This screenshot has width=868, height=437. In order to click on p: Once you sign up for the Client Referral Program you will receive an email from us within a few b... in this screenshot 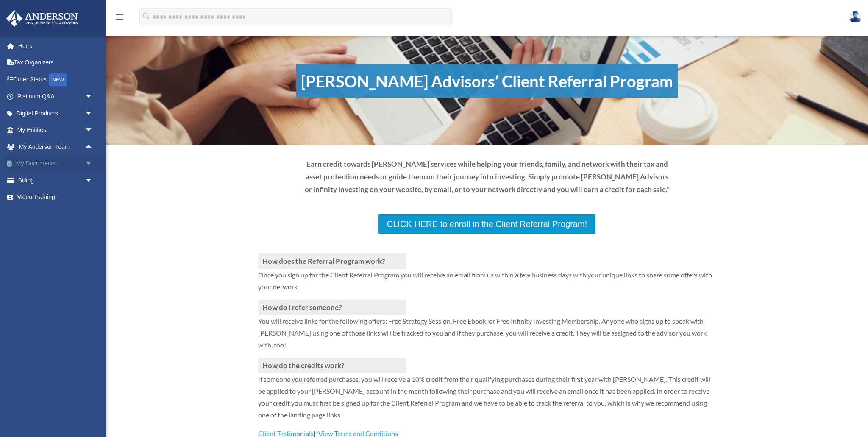, I will do `click(487, 284)`.